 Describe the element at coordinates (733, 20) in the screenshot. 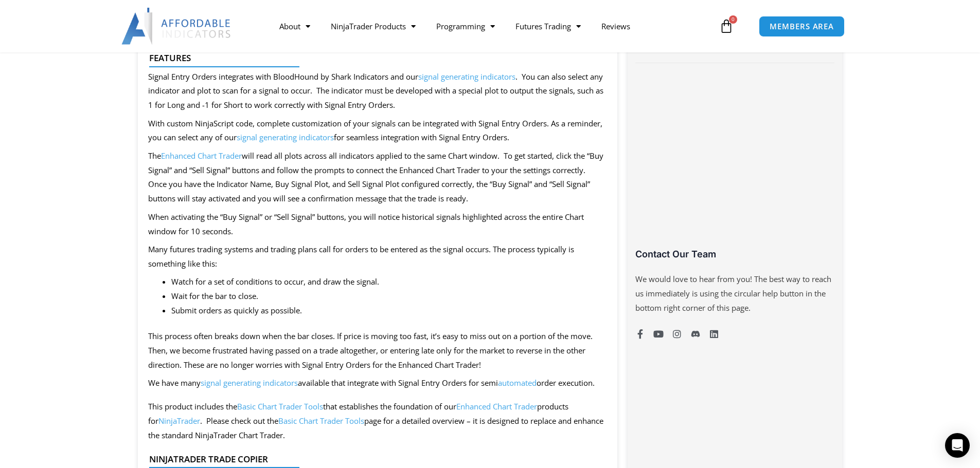

I see `span: 0` at that location.